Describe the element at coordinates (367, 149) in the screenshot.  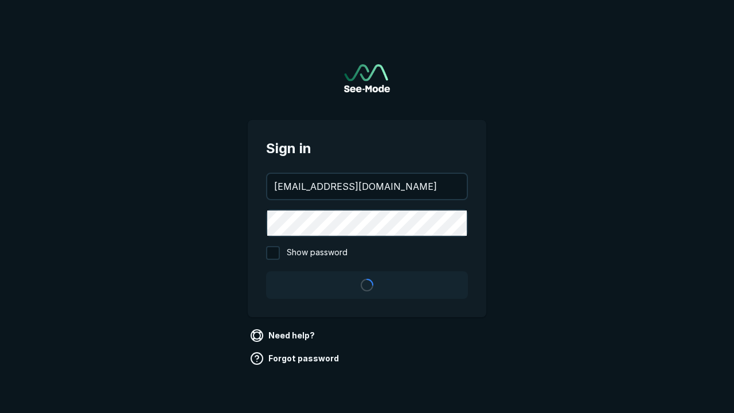
I see `span: Sign in` at that location.